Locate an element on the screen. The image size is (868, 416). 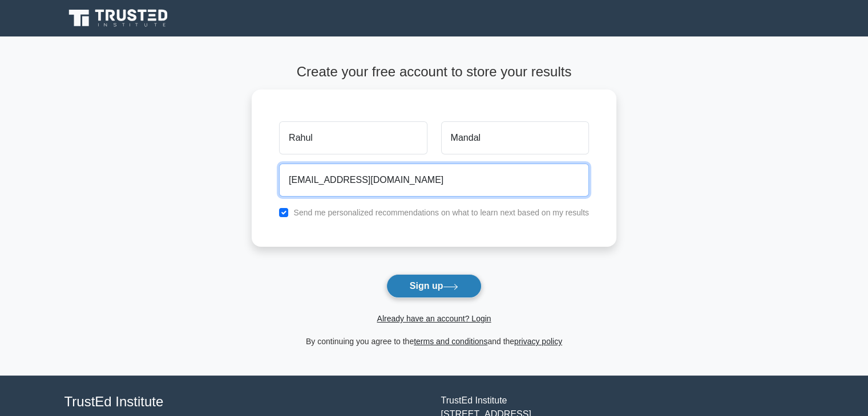
input: Last name is located at coordinates (515, 138).